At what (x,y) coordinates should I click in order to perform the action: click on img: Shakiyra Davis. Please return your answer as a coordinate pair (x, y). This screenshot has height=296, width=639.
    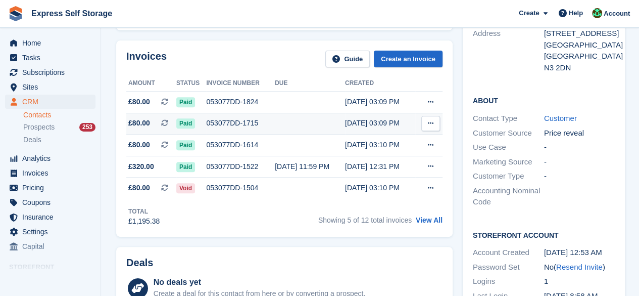
    Looking at the image, I should click on (597, 13).